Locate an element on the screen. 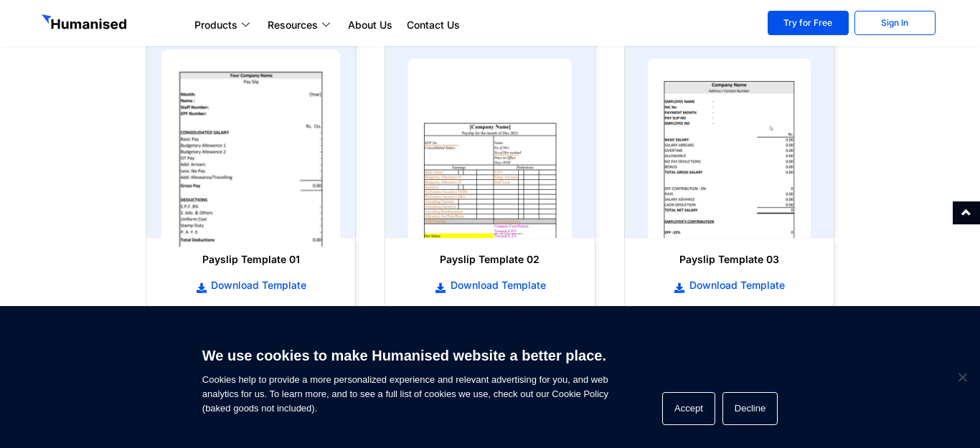  a: Contact Us is located at coordinates (433, 25).